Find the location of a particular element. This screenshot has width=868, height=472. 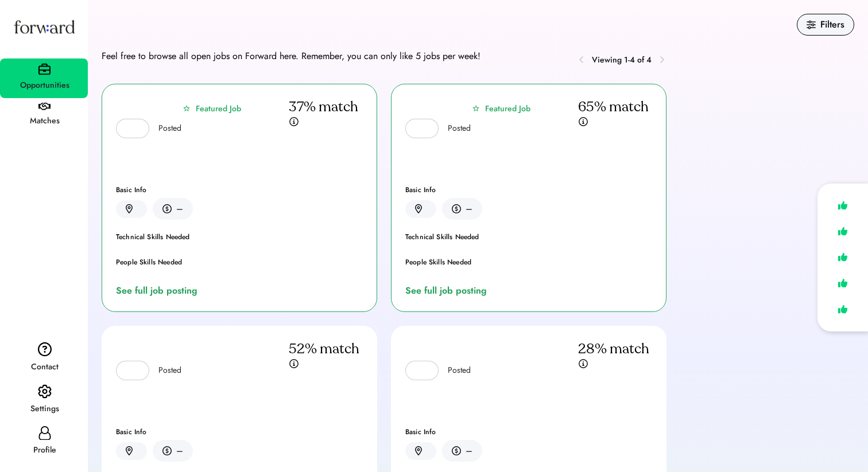

div: Contact is located at coordinates (44, 367).